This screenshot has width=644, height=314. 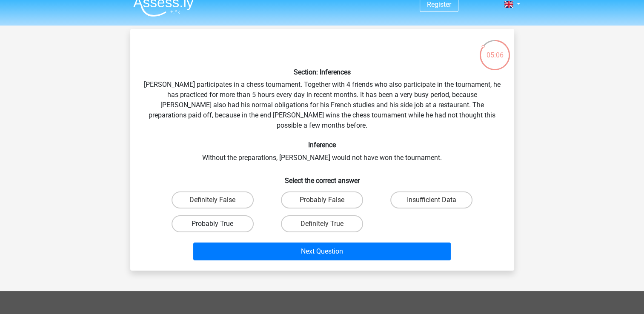 What do you see at coordinates (212, 224) in the screenshot?
I see `label: Probably True` at bounding box center [212, 224].